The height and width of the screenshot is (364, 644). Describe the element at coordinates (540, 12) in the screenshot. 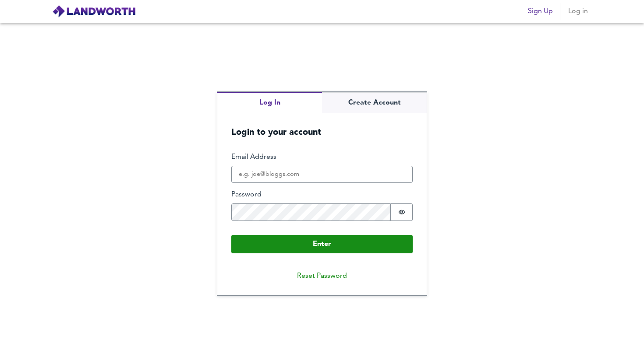

I see `button: Sign Up` at that location.